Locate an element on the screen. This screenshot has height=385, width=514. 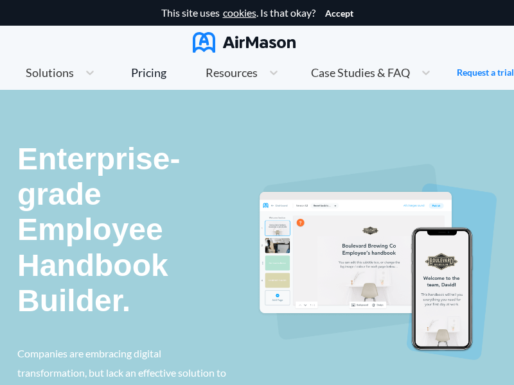
span: Resources is located at coordinates (231, 73).